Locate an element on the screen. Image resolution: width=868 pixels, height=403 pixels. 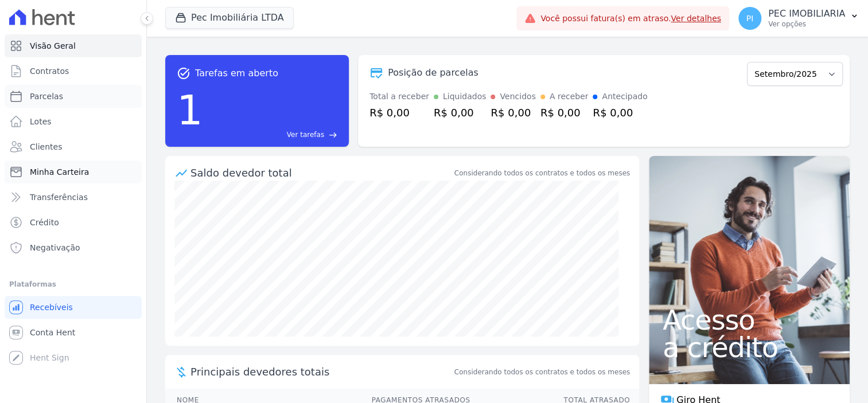
div: Liquidados is located at coordinates (465, 96).